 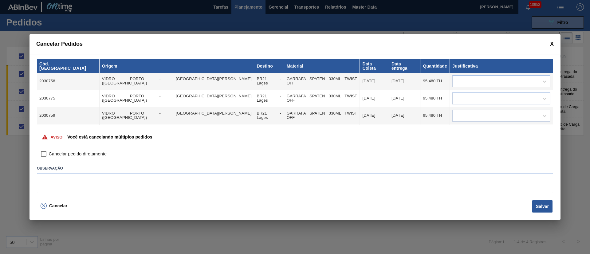 I want to click on th: Quantidade, so click(x=435, y=66).